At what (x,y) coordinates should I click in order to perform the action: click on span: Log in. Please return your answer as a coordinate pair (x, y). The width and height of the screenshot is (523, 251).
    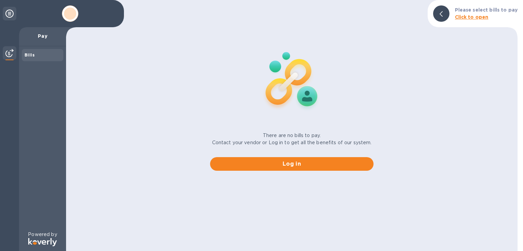
    Looking at the image, I should click on (292, 164).